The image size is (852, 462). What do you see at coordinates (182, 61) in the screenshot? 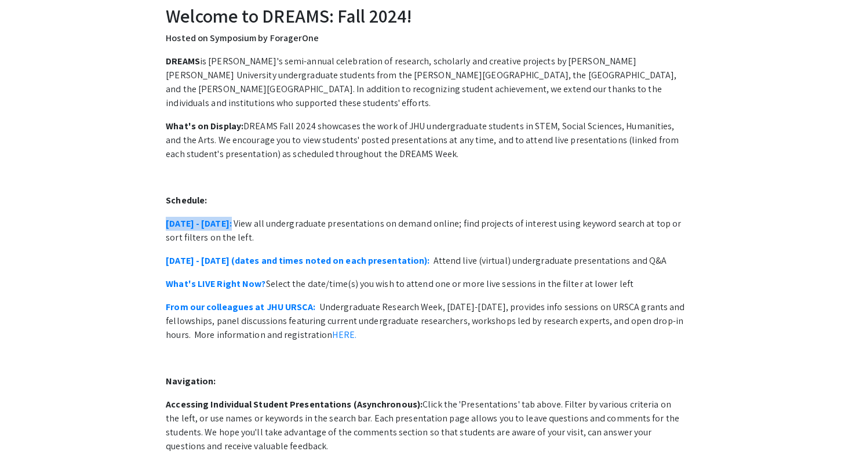
I see `strong: DREAMS` at bounding box center [182, 61].